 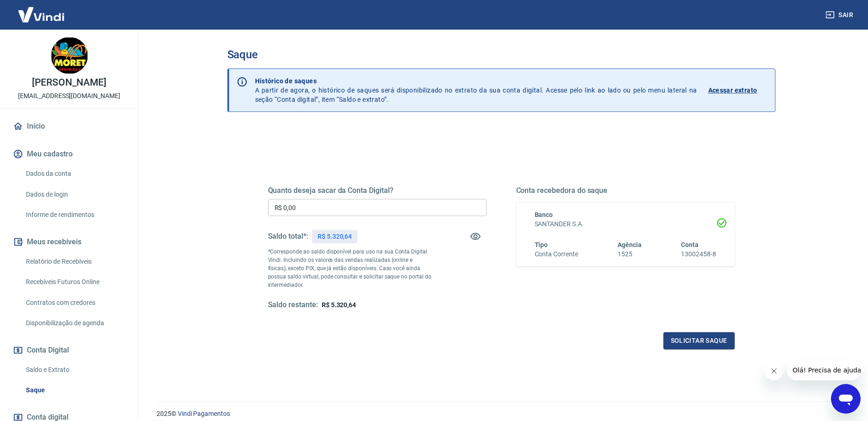 What do you see at coordinates (204, 413) in the screenshot?
I see `a: Vindi Pagamentos` at bounding box center [204, 413].